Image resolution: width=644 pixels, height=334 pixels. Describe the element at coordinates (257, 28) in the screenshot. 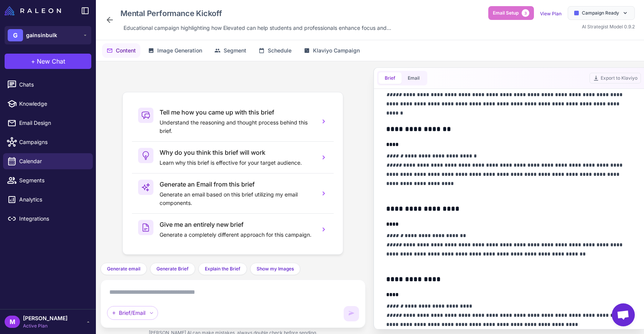

I see `div: Click to edit description` at that location.